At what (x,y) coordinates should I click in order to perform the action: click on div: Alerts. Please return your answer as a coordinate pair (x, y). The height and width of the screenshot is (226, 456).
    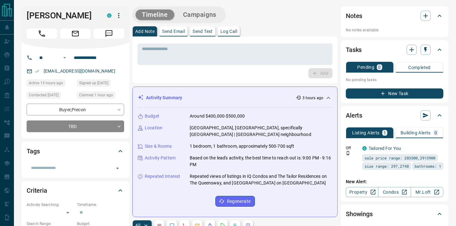
    Looking at the image, I should click on (395, 115).